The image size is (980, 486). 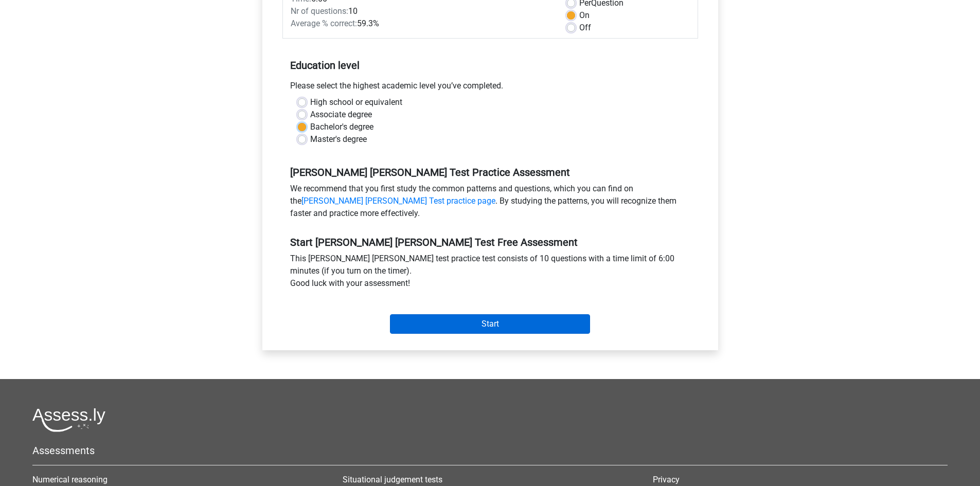 I want to click on h5: Assessments, so click(x=490, y=451).